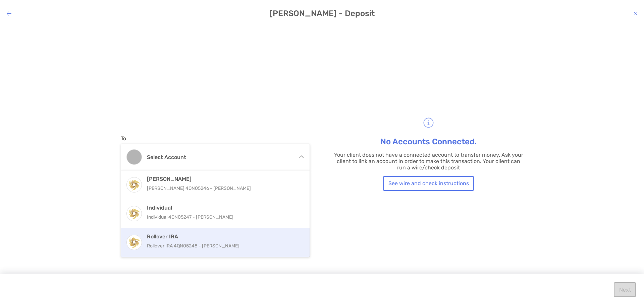 This screenshot has width=644, height=305. Describe the element at coordinates (428, 142) in the screenshot. I see `h3: No Accounts Connected.` at that location.